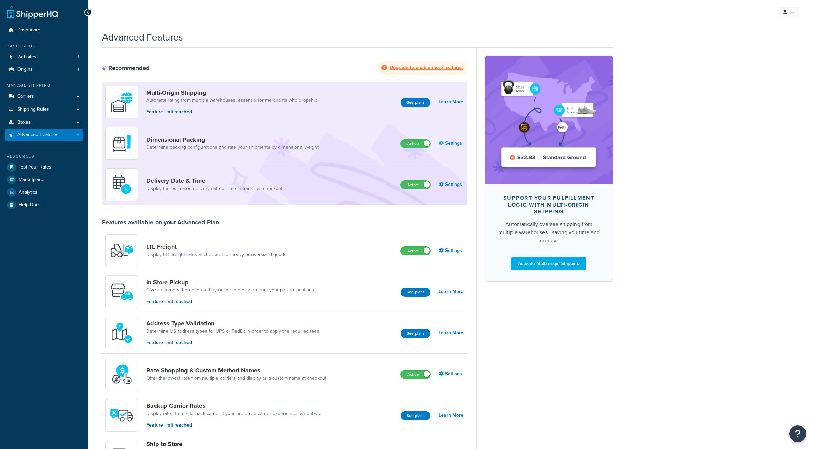 The image size is (813, 449). Describe the element at coordinates (232, 93) in the screenshot. I see `a: Multi-Origin Shipping` at that location.